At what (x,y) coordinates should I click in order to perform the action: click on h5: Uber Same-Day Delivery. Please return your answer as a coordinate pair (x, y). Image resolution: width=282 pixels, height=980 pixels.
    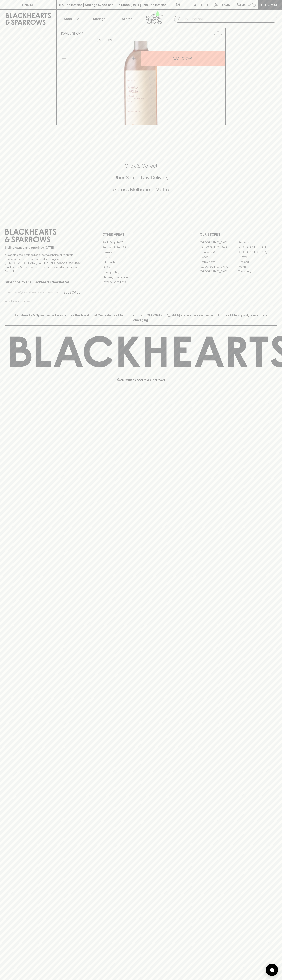
    Looking at the image, I should click on (141, 177).